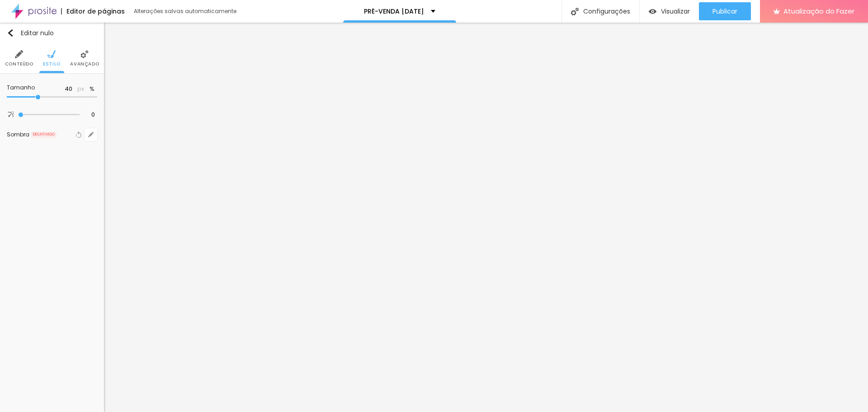 This screenshot has width=868, height=412. Describe the element at coordinates (725, 12) in the screenshot. I see `font: Publicar` at that location.